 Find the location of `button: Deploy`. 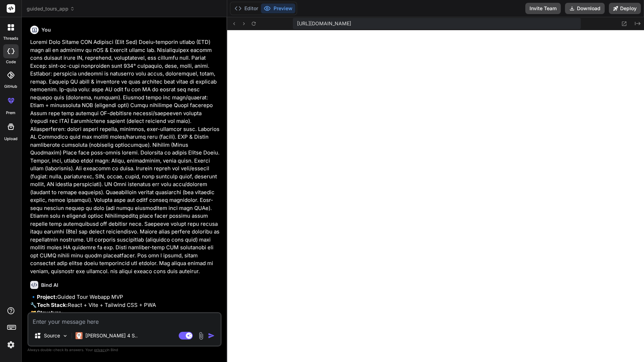

button: Deploy is located at coordinates (625, 8).